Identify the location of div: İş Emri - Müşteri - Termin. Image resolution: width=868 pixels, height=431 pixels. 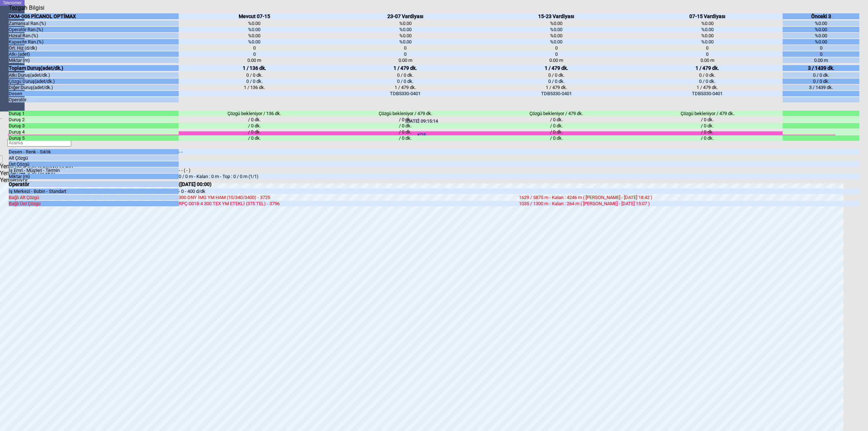
(94, 170).